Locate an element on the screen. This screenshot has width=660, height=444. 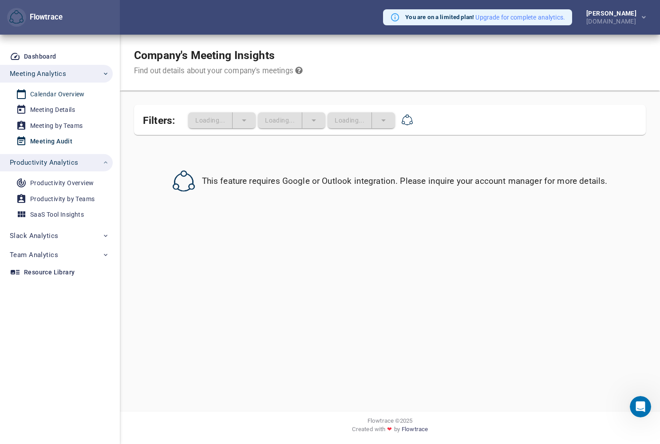
span: Meeting Analytics is located at coordinates (38, 74).